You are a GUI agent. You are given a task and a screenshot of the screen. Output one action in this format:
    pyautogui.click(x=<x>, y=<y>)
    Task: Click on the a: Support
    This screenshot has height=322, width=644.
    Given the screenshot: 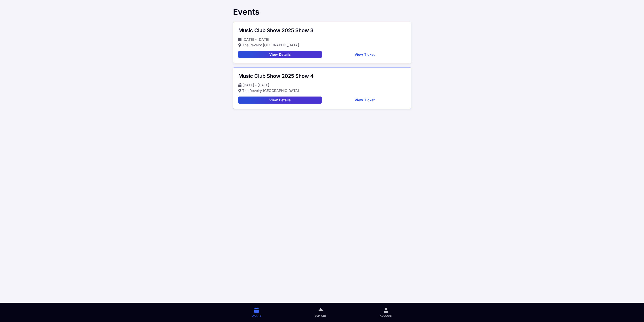 What is the action you would take?
    pyautogui.click(x=320, y=312)
    